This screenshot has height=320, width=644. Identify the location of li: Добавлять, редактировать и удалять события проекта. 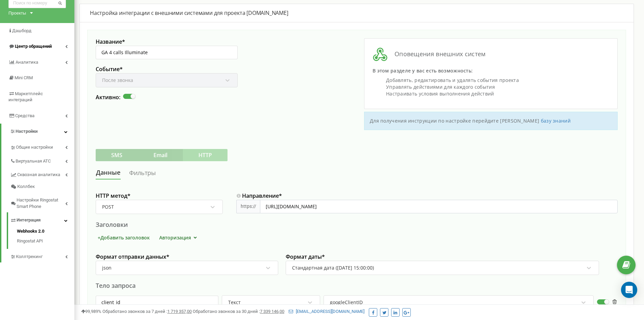
(498, 80).